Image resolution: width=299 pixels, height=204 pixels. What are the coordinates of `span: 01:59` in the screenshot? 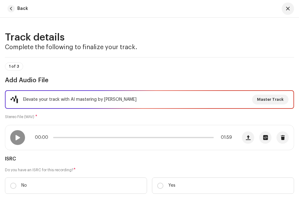 It's located at (224, 138).